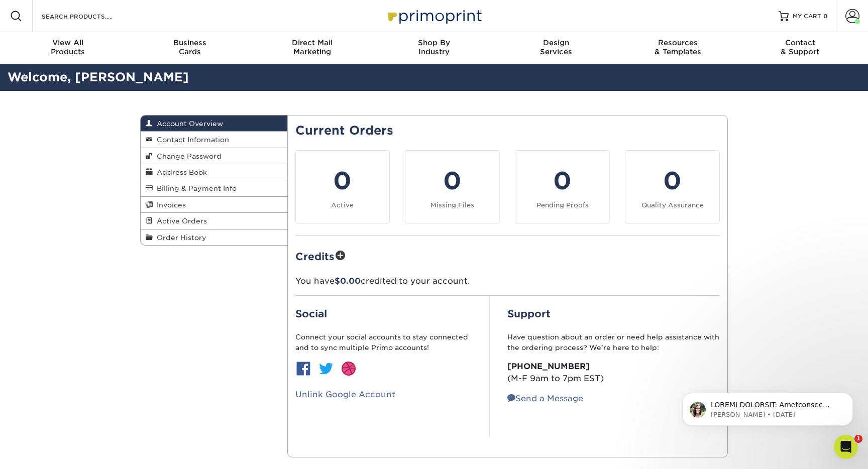  What do you see at coordinates (348, 368) in the screenshot?
I see `img: btn-dribbble.jpg` at bounding box center [348, 368].